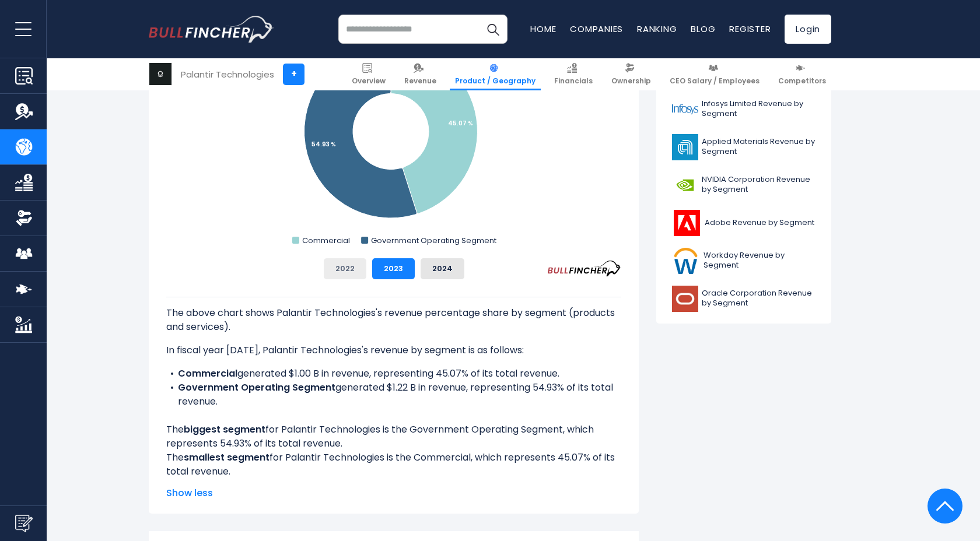  I want to click on a: Go to homepage, so click(211, 29).